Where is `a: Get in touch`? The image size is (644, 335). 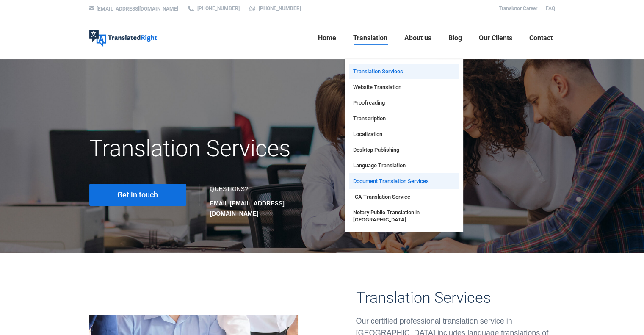
a: Get in touch is located at coordinates (138, 195).